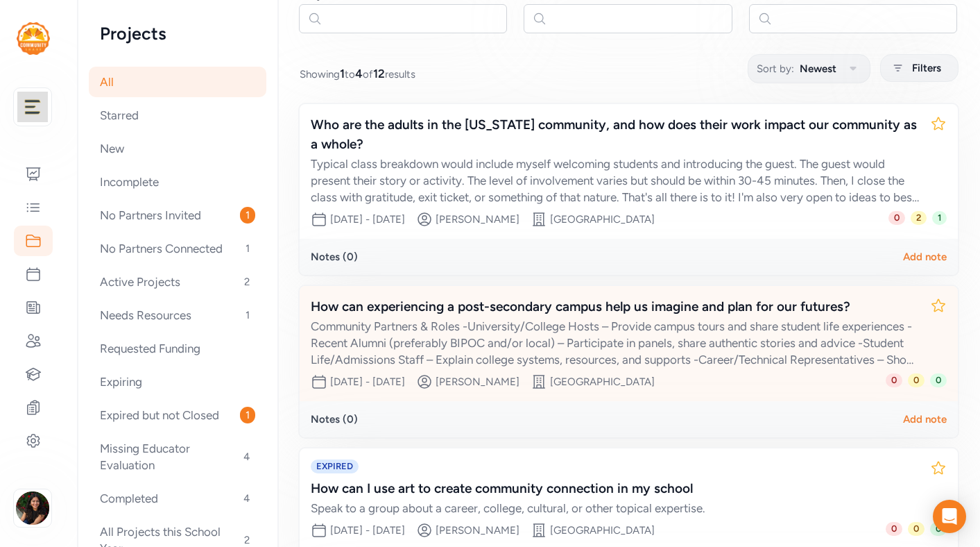 This screenshot has height=547, width=980. Describe the element at coordinates (809, 69) in the screenshot. I see `button: Sort by:Newest` at that location.